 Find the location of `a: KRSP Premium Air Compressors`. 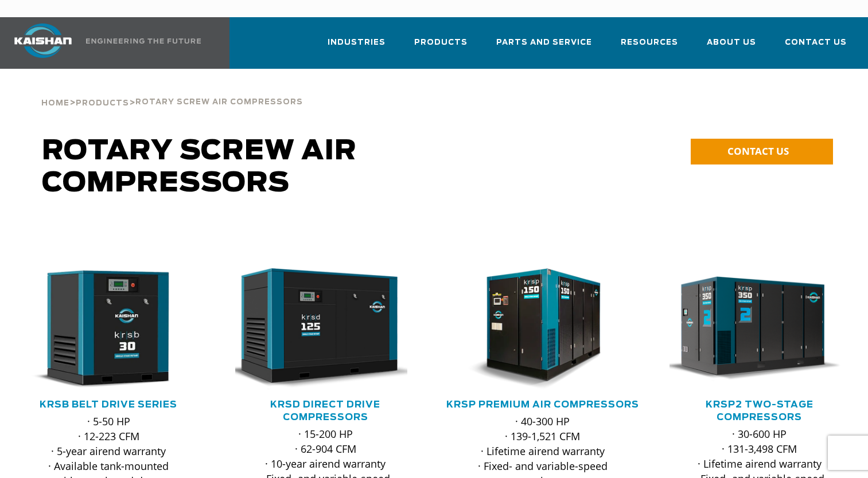

a: KRSP Premium Air Compressors is located at coordinates (543, 405).